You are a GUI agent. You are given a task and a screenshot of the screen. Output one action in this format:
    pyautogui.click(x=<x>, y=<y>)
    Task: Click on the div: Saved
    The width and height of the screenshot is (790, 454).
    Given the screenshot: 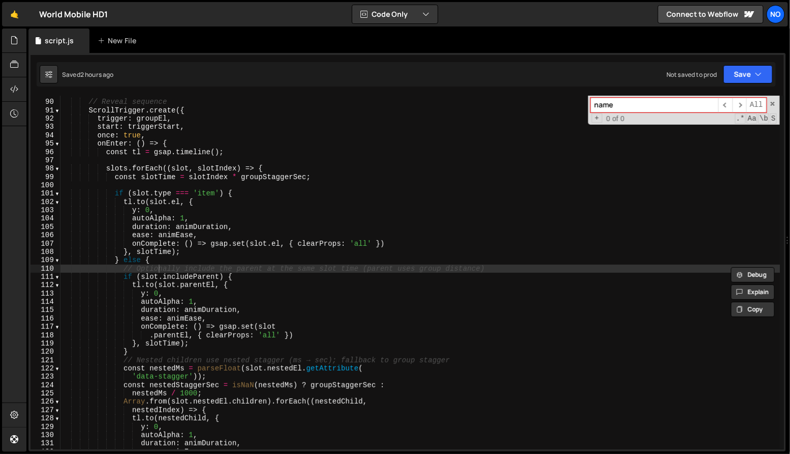 What is the action you would take?
    pyautogui.click(x=88, y=74)
    